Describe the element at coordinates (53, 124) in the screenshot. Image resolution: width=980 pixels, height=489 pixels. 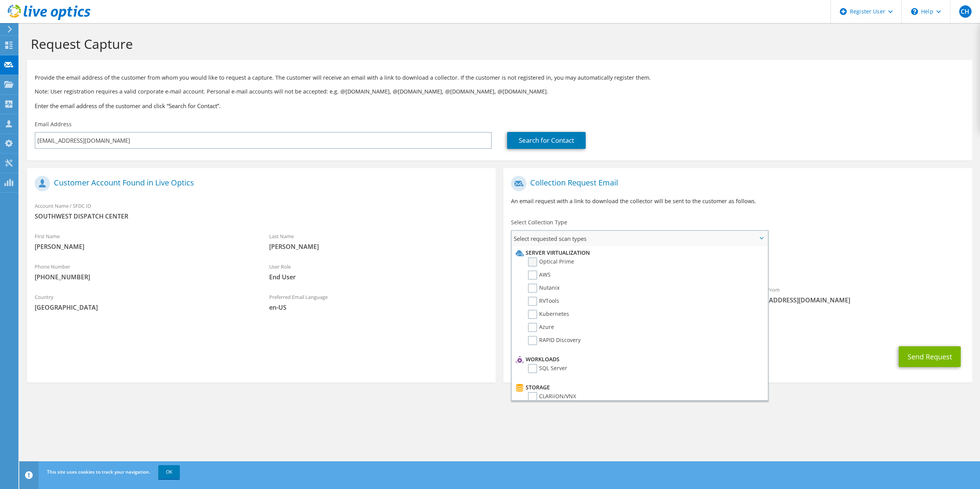
I see `label: Email Address` at that location.